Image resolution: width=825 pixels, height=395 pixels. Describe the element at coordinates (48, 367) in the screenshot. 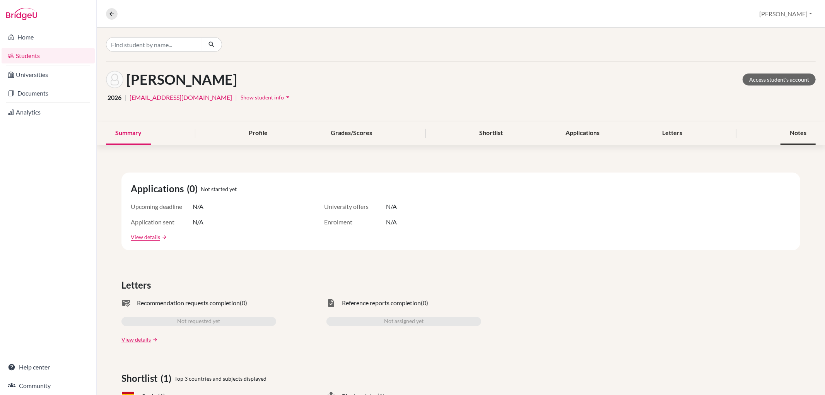

I see `a: Help center` at that location.